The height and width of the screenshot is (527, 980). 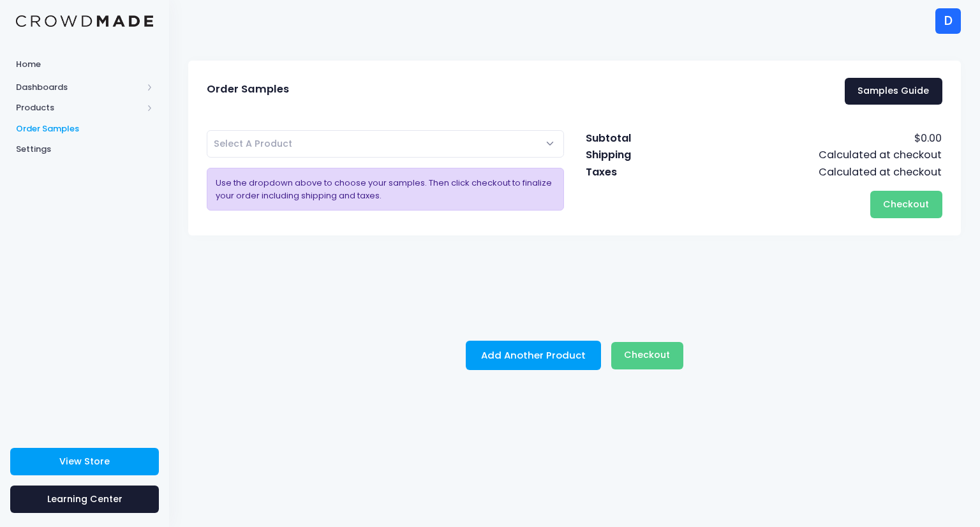 I want to click on td: Subtotal, so click(x=634, y=138).